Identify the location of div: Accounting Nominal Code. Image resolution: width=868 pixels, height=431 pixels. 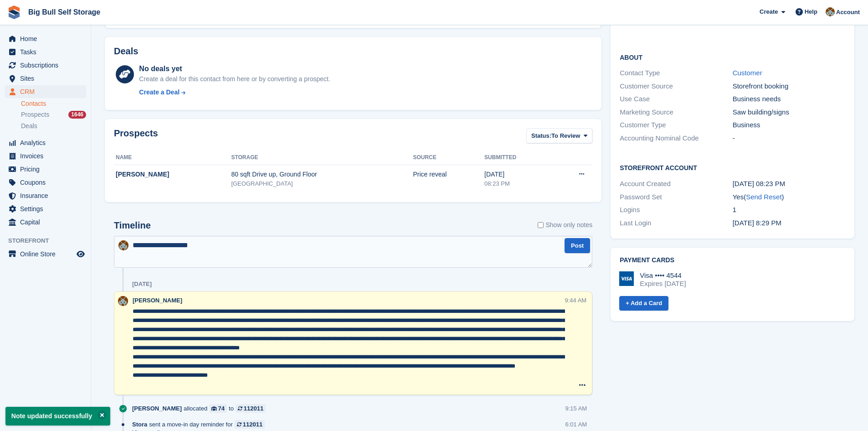
(676, 138).